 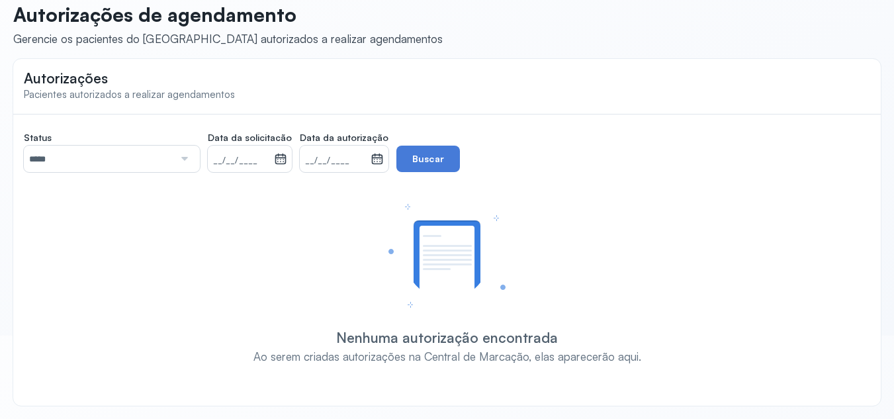 What do you see at coordinates (38, 138) in the screenshot?
I see `span: Status` at bounding box center [38, 138].